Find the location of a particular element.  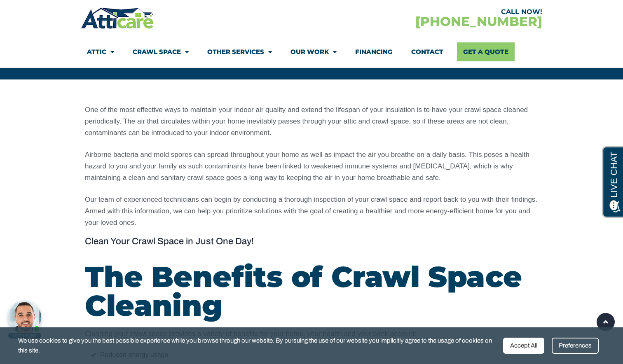

p: Our team of experienced technicians can begin by conducting a thorough inspection of your crawl s... is located at coordinates (312, 211).